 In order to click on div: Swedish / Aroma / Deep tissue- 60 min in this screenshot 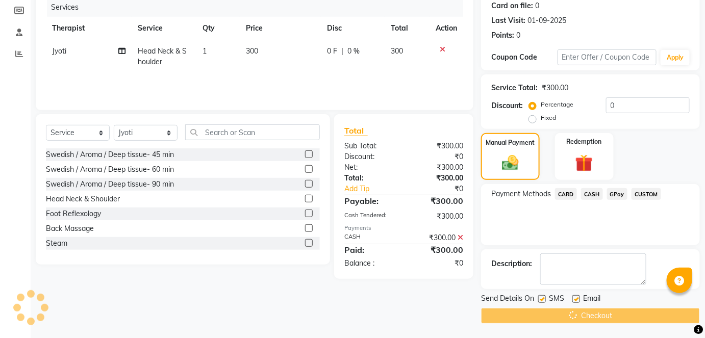, I will do `click(110, 169)`.